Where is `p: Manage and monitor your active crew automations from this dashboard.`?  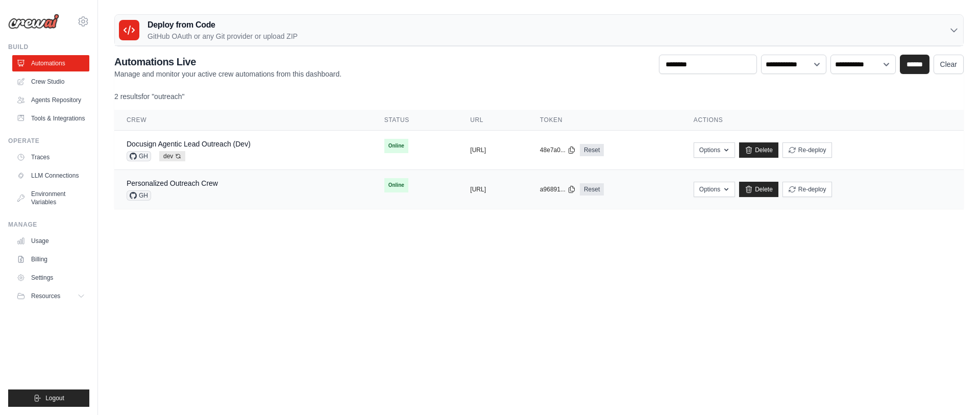 p: Manage and monitor your active crew automations from this dashboard. is located at coordinates (228, 74).